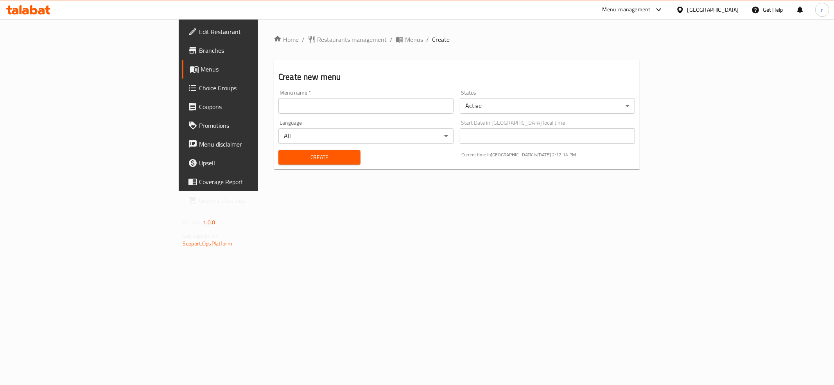  I want to click on span: Promotions, so click(255, 125).